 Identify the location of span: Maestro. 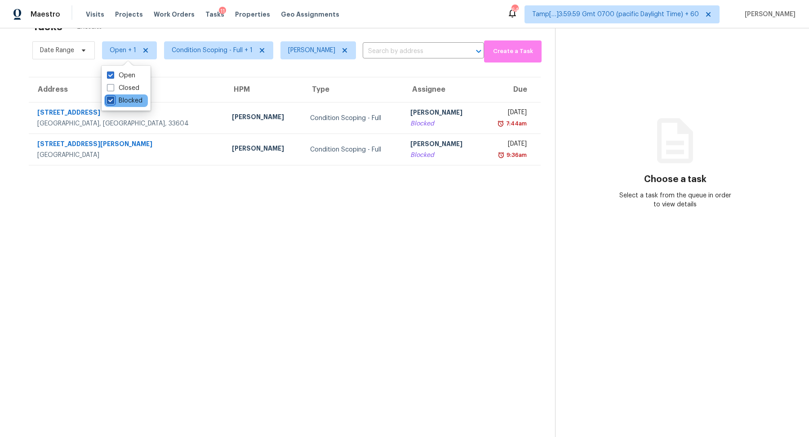
(45, 14).